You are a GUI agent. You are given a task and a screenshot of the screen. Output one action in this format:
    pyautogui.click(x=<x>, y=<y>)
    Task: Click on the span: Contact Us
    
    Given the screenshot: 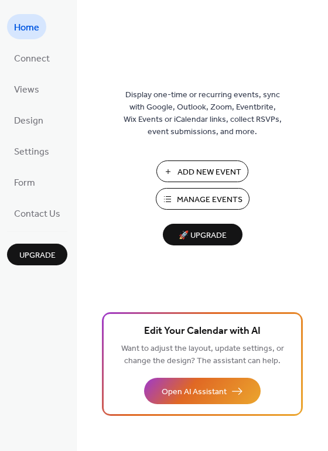 What is the action you would take?
    pyautogui.click(x=37, y=214)
    